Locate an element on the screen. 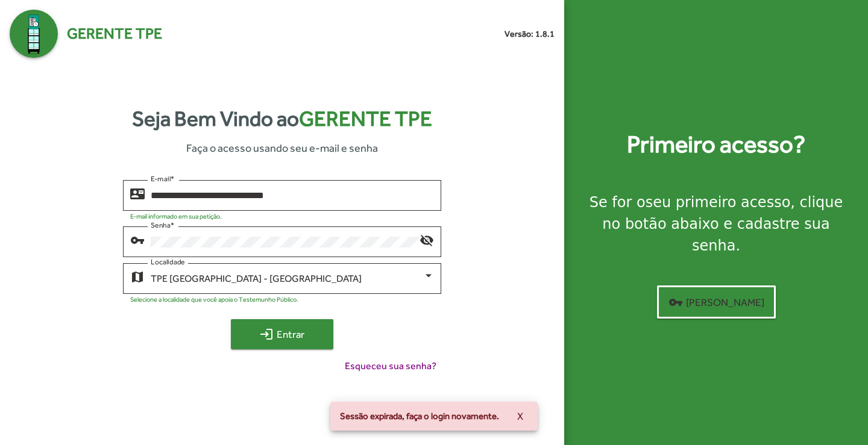 The height and width of the screenshot is (445, 868). small: Versão: 1.8.1 is located at coordinates (529, 34).